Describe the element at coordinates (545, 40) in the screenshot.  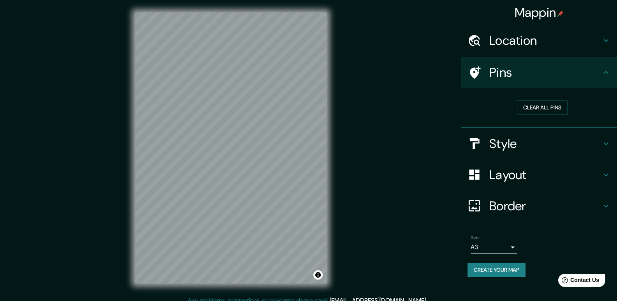
I see `h4: Location` at that location.